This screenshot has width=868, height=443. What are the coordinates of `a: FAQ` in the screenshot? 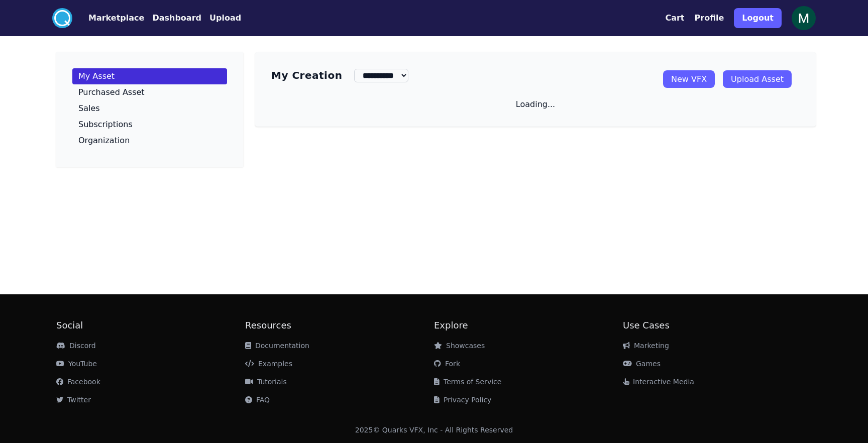 It's located at (257, 399).